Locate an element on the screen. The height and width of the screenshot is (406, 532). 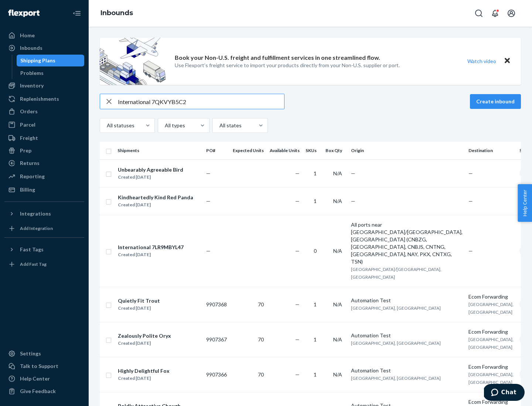
div: Billing is located at coordinates (27, 190).